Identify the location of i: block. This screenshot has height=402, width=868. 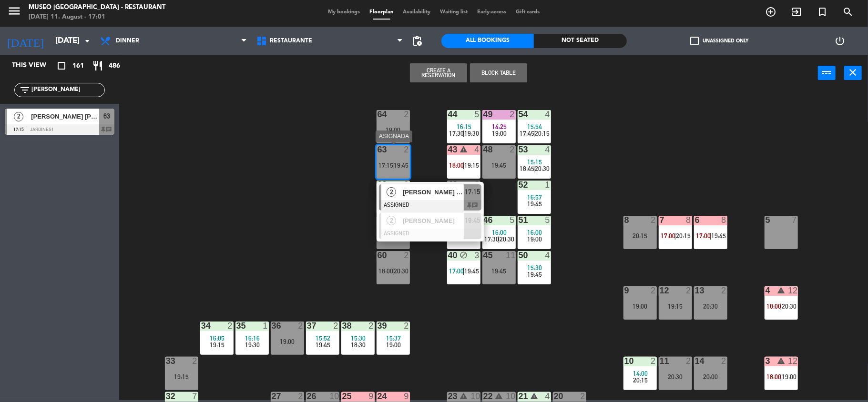
(463, 255).